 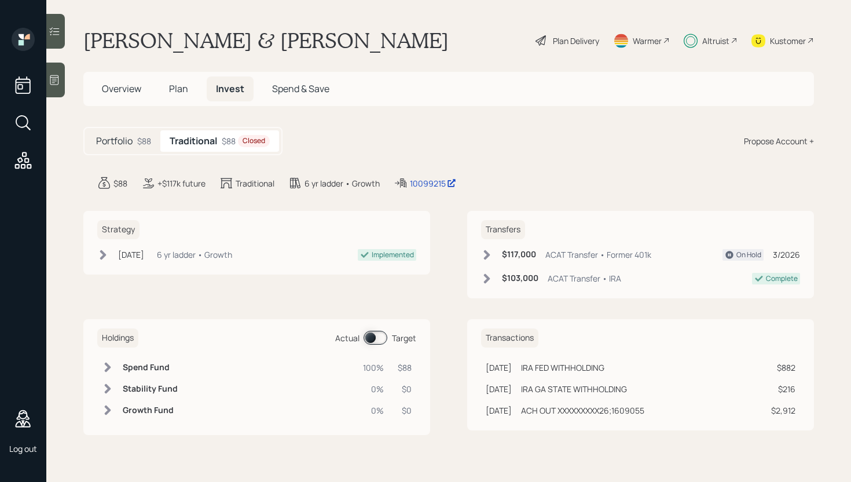 What do you see at coordinates (117, 337) in the screenshot?
I see `h6: Holdings` at bounding box center [117, 337].